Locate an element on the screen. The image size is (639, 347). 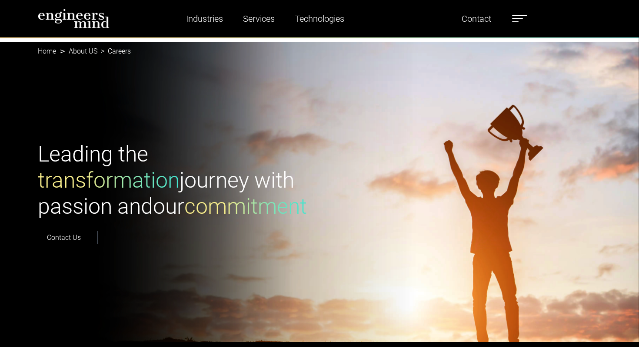
h1: Leading the journey with passion and our is located at coordinates (176, 180).